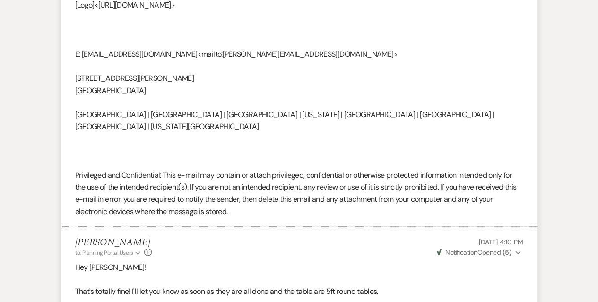  What do you see at coordinates (299, 291) in the screenshot?
I see `p: That's totally fine! I'll let you know as soon as they are all done and the table are 5ft round t...` at bounding box center [299, 291].